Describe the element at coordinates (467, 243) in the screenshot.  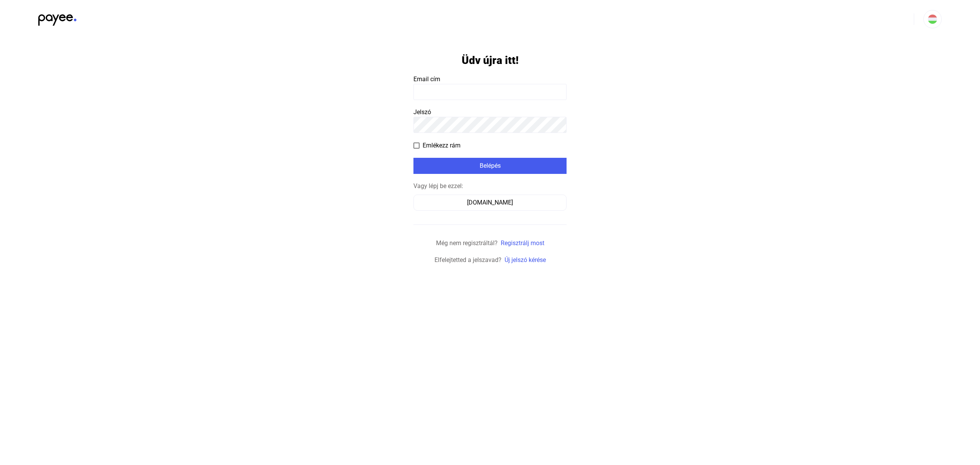
I see `span: Még nem regisztráltál?` at that location.